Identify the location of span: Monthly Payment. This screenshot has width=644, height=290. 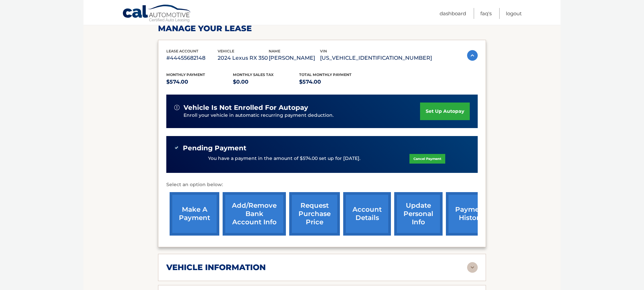
(185, 75).